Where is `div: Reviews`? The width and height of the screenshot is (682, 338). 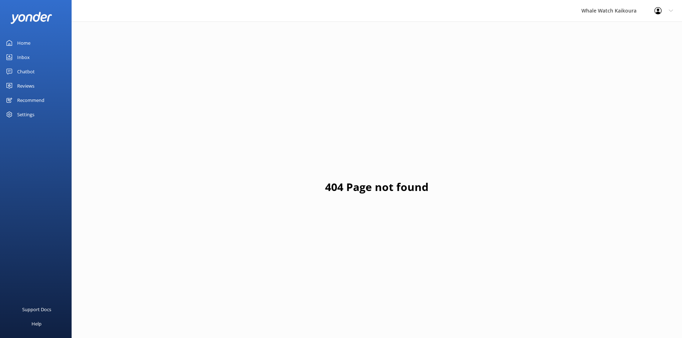 div: Reviews is located at coordinates (26, 86).